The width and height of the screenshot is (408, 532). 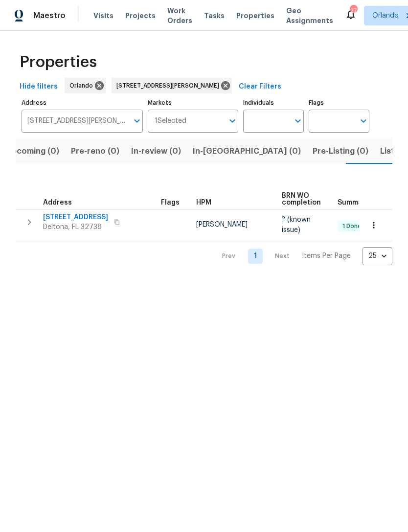 What do you see at coordinates (170, 203) in the screenshot?
I see `span: Flags` at bounding box center [170, 203].